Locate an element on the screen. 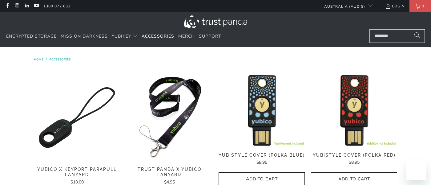 This screenshot has height=185, width=431. a: Trust Panda Australia on YouTube is located at coordinates (36, 6).